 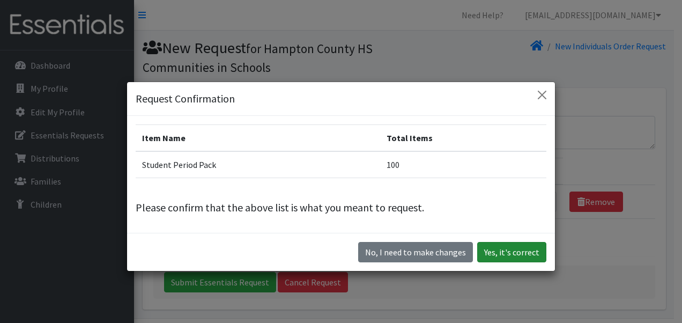 What do you see at coordinates (258, 165) in the screenshot?
I see `td: Student Period Pack` at bounding box center [258, 165].